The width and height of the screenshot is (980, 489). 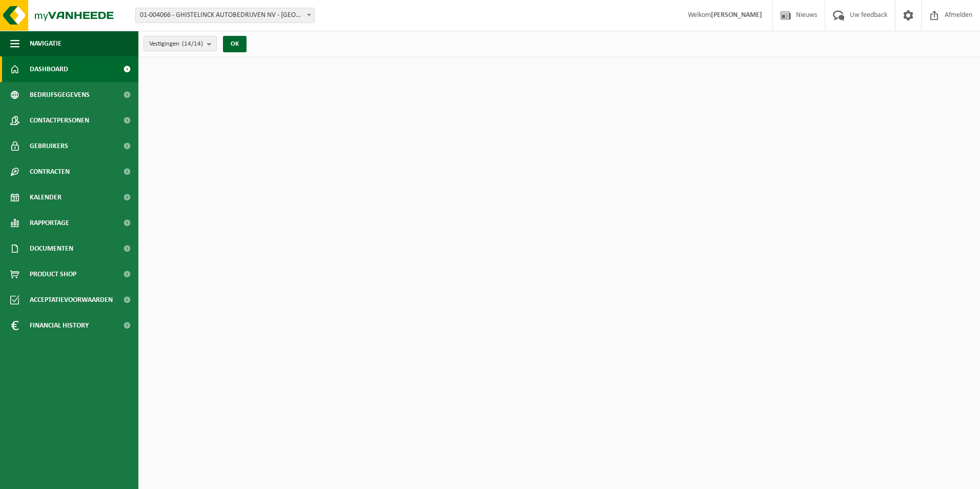 I want to click on button: OK, so click(x=235, y=44).